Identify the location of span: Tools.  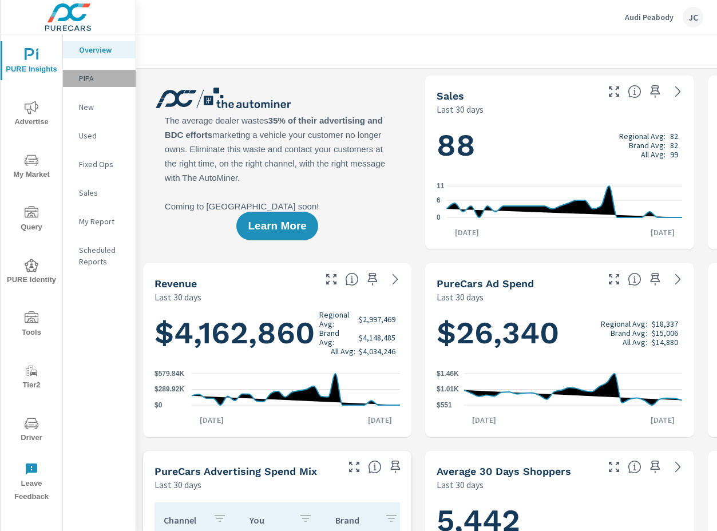
(31, 325).